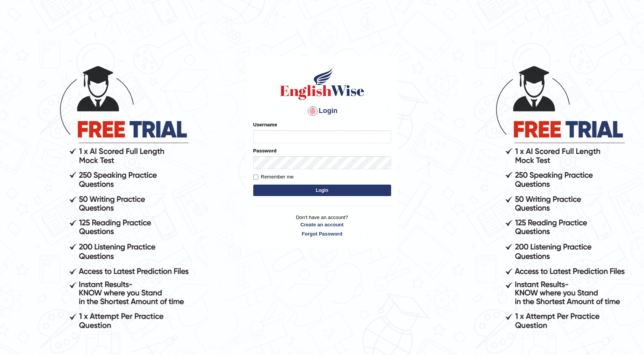 The image size is (644, 355). What do you see at coordinates (322, 226) in the screenshot?
I see `p: Don't have an account?` at bounding box center [322, 226].